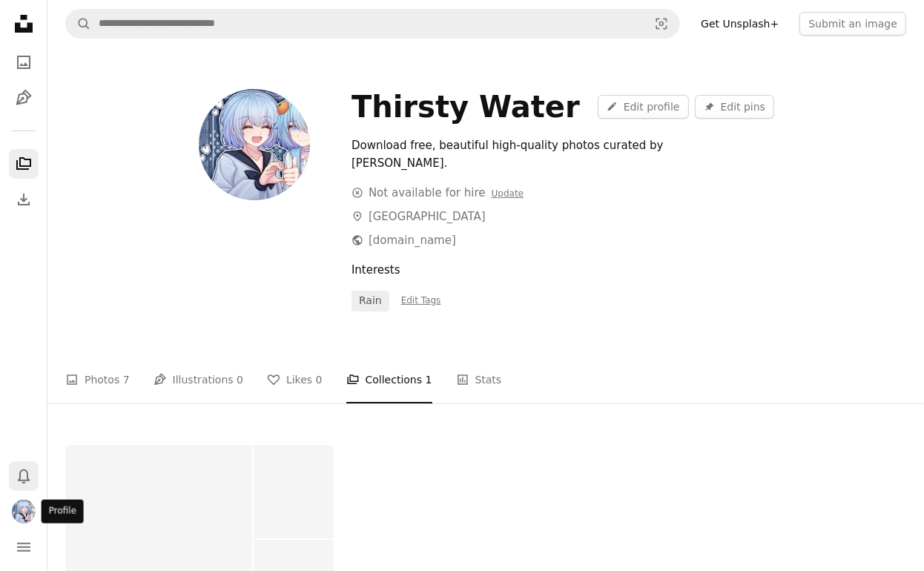 The height and width of the screenshot is (571, 924). What do you see at coordinates (126, 379) in the screenshot?
I see `span: 7` at bounding box center [126, 379].